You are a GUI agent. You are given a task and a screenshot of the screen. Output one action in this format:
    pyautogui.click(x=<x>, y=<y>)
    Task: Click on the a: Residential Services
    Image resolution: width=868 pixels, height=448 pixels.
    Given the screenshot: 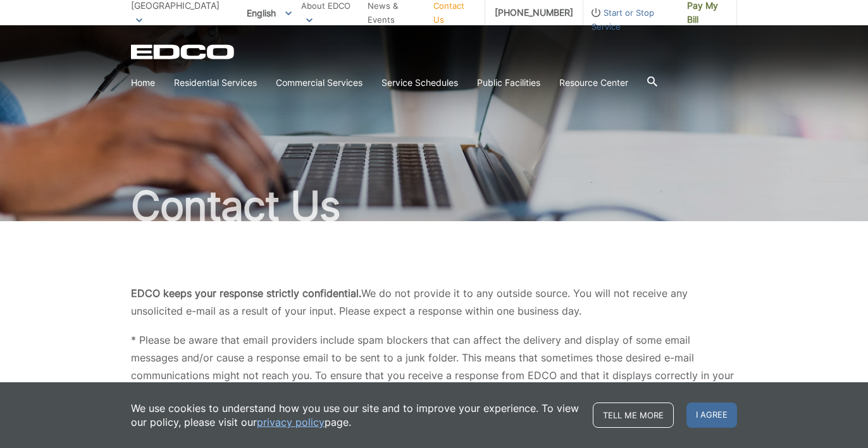 What is the action you would take?
    pyautogui.click(x=215, y=82)
    